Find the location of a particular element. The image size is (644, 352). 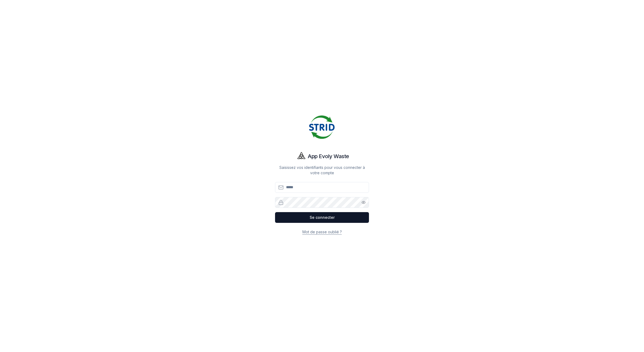

img: Evoly Logo is located at coordinates (301, 156).